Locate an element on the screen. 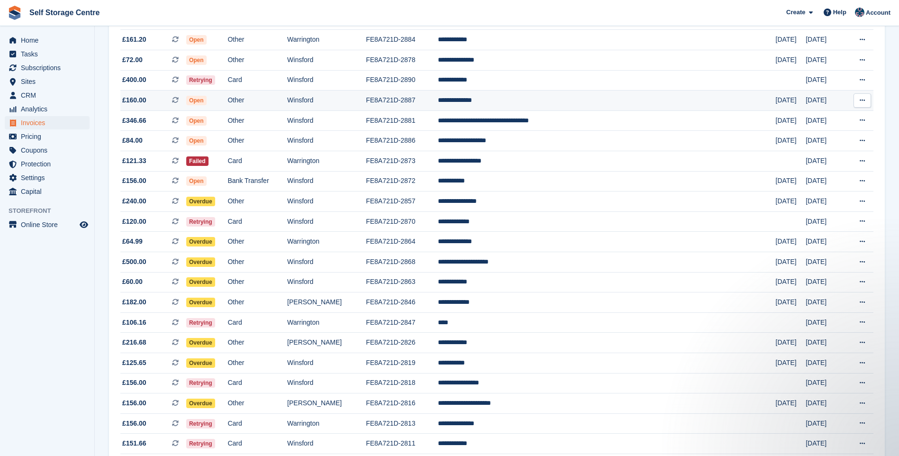  span: £400.00 is located at coordinates (134, 80).